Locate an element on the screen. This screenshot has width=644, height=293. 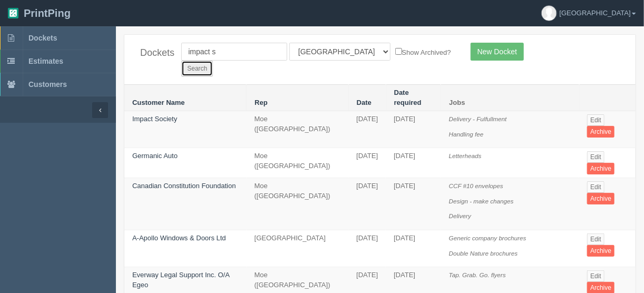
a: Germanic Auto is located at coordinates (155, 156).